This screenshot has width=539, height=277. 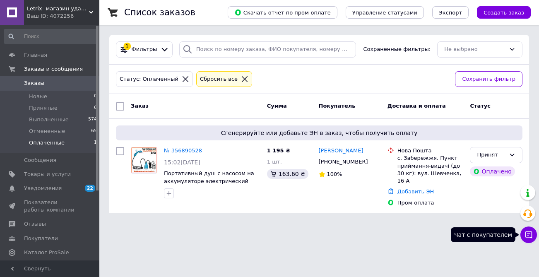 I want to click on span: Сообщения, so click(x=40, y=160).